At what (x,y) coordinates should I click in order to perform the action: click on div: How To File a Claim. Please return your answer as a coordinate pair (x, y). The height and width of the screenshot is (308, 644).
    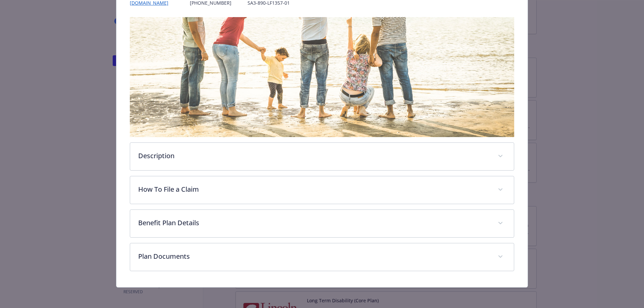
    Looking at the image, I should click on (322, 190).